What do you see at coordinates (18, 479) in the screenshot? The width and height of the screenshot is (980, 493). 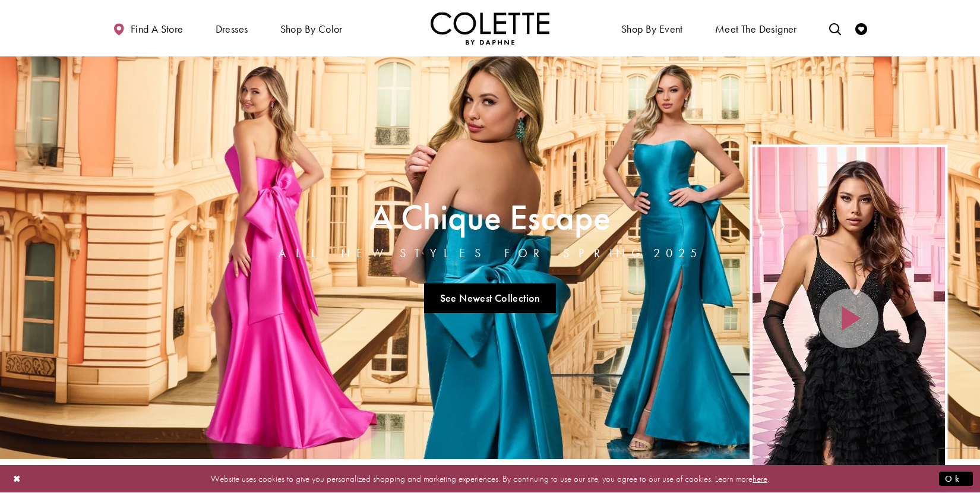 I see `button: Close Dialog` at bounding box center [18, 479].